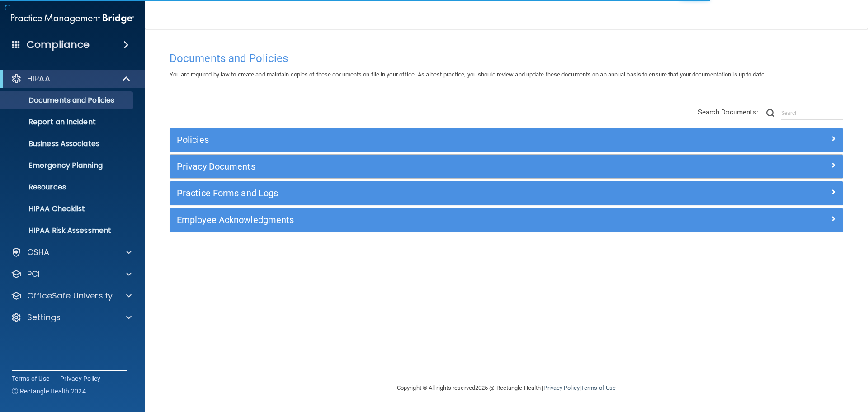 This screenshot has height=412, width=868. What do you see at coordinates (44, 317) in the screenshot?
I see `p: Settings` at bounding box center [44, 317].